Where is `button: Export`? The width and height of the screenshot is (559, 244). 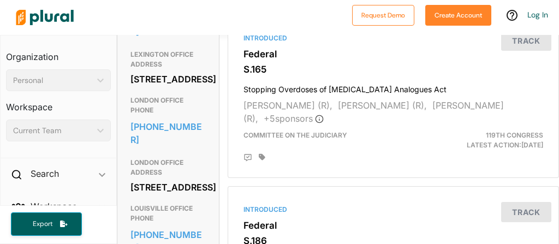
button: Export is located at coordinates (46, 224).